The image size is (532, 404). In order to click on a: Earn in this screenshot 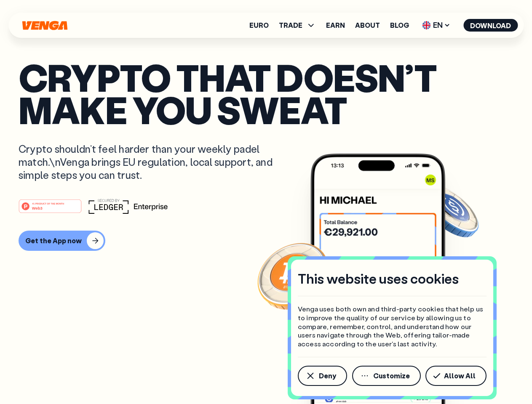, I will do `click(335, 25)`.